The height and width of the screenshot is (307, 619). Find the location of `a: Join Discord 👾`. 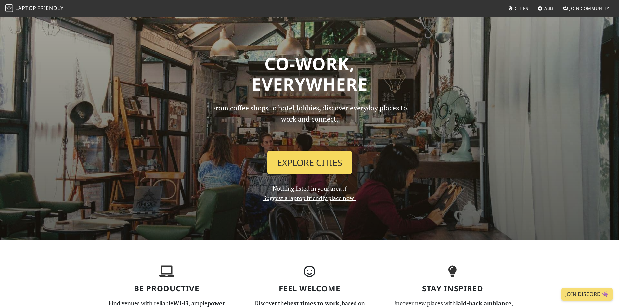

a: Join Discord 👾 is located at coordinates (587, 294).